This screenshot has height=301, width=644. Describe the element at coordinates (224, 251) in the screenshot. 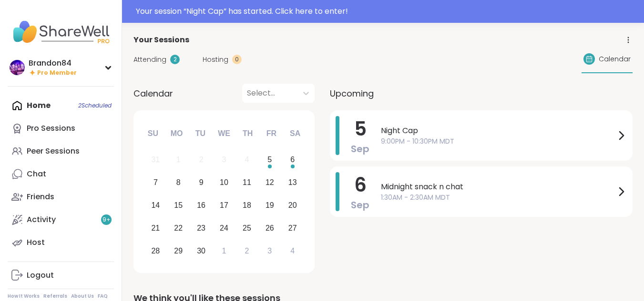

I see `div: Choose Wednesday, October 1st, 2025` at that location.